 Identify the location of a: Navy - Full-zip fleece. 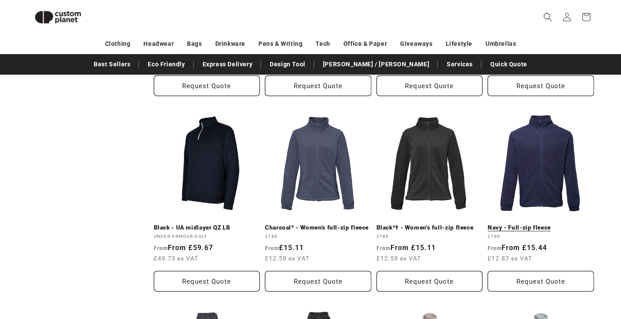
(541, 228).